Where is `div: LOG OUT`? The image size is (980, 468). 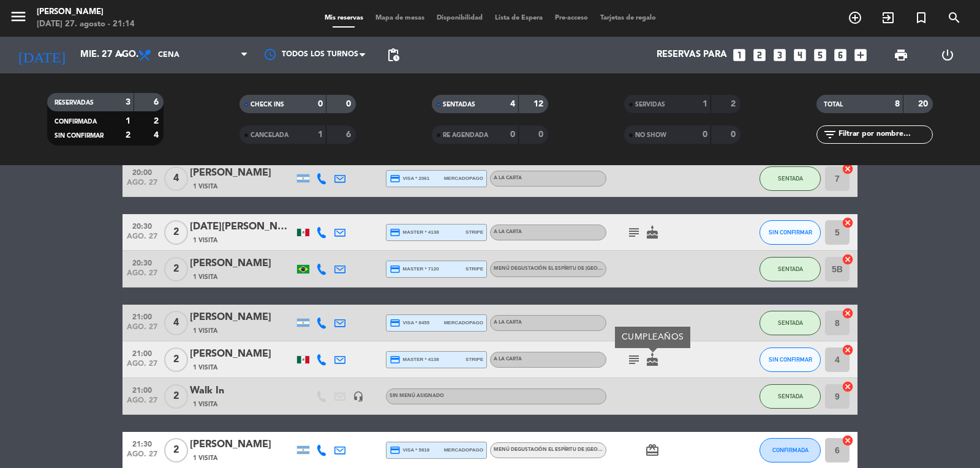 div: LOG OUT is located at coordinates (947, 55).